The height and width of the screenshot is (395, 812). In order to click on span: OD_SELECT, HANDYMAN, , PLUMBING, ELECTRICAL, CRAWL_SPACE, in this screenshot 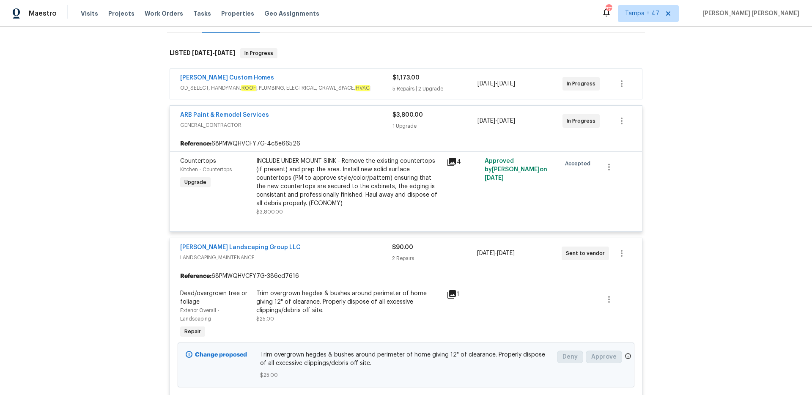, I will do `click(286, 88)`.